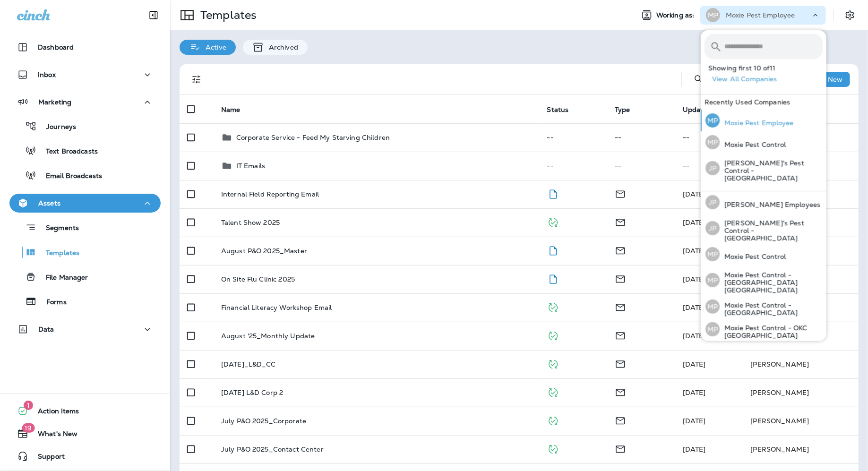  Describe the element at coordinates (56, 47) in the screenshot. I see `p: Dashboard` at that location.